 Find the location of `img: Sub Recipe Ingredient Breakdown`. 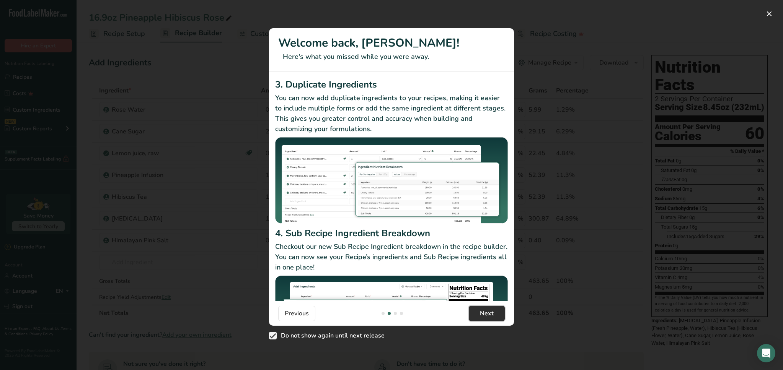

img: Sub Recipe Ingredient Breakdown is located at coordinates (392, 319).